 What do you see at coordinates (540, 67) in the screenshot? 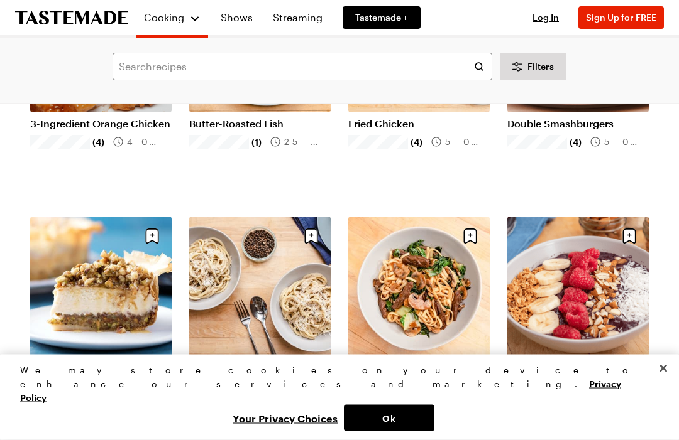
I see `span: Filters` at bounding box center [540, 67].